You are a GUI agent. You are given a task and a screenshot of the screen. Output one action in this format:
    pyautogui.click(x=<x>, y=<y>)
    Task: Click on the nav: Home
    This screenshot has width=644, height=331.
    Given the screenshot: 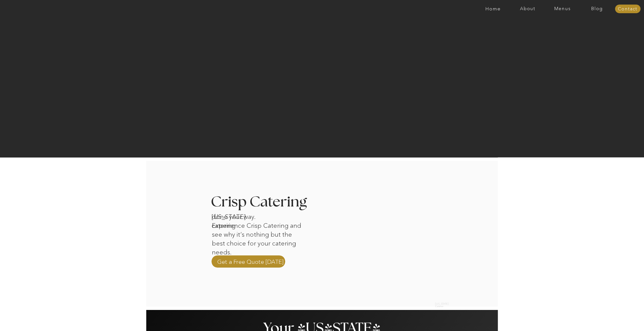 What is the action you would take?
    pyautogui.click(x=493, y=9)
    